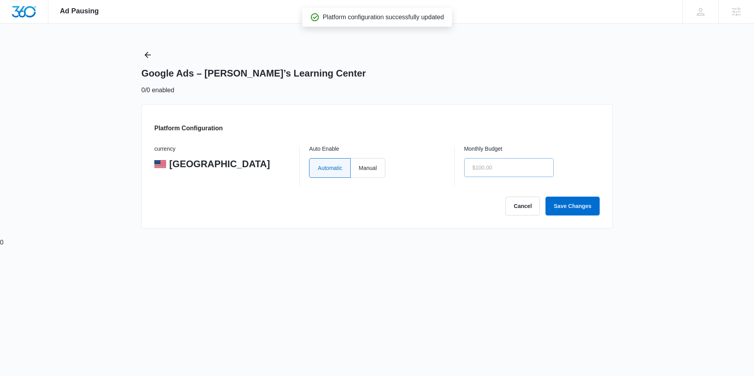 This screenshot has width=754, height=376. What do you see at coordinates (222, 149) in the screenshot?
I see `p: currency` at bounding box center [222, 149].